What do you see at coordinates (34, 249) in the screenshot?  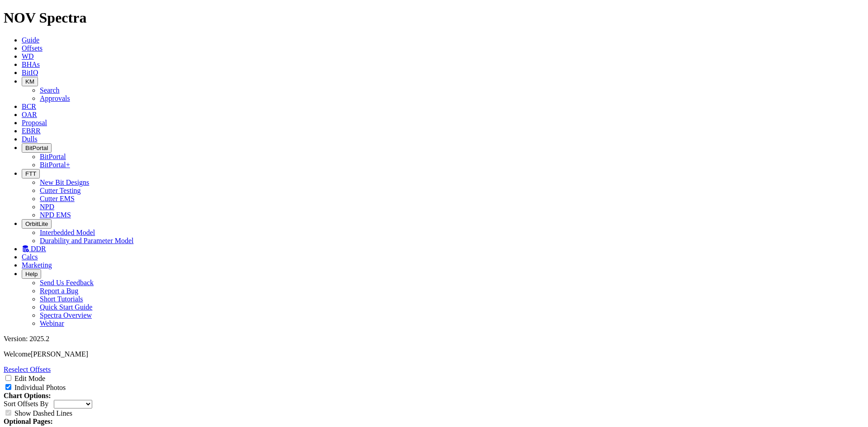 I see `a: DDR` at bounding box center [34, 249].